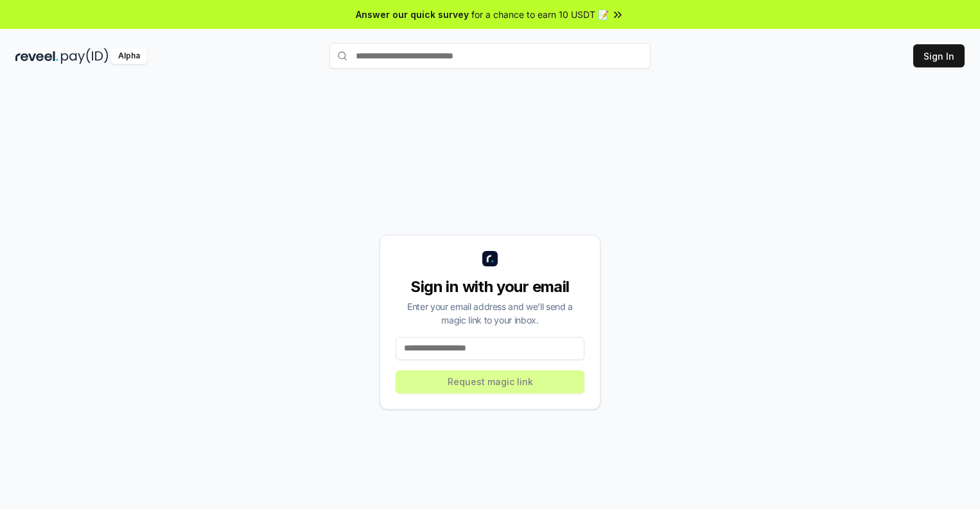 The width and height of the screenshot is (980, 509). Describe the element at coordinates (129, 56) in the screenshot. I see `div: Alpha` at that location.